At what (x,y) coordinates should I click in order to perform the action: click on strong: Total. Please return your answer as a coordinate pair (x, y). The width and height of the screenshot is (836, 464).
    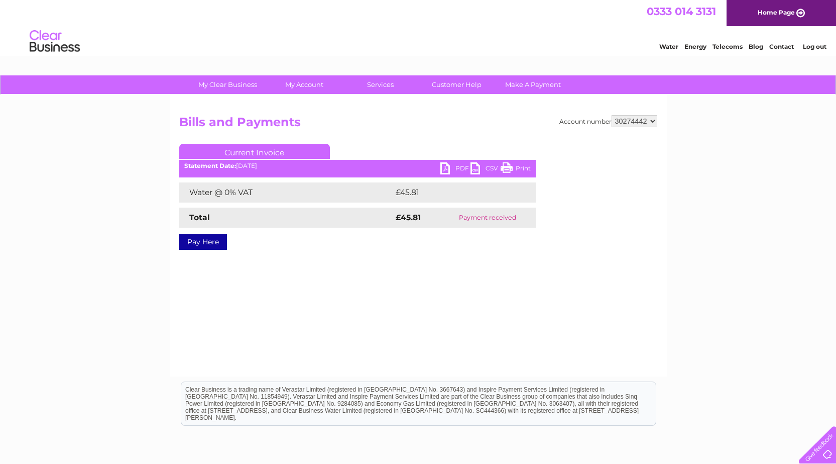
    Looking at the image, I should click on (199, 217).